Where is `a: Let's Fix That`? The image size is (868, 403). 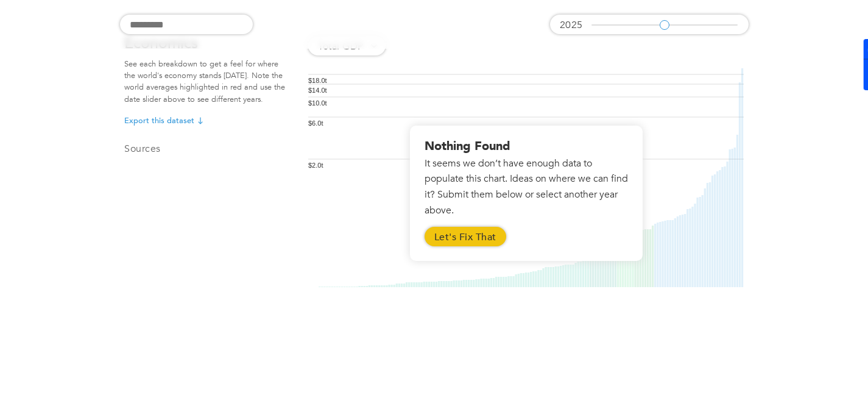 a: Let's Fix That is located at coordinates (469, 237).